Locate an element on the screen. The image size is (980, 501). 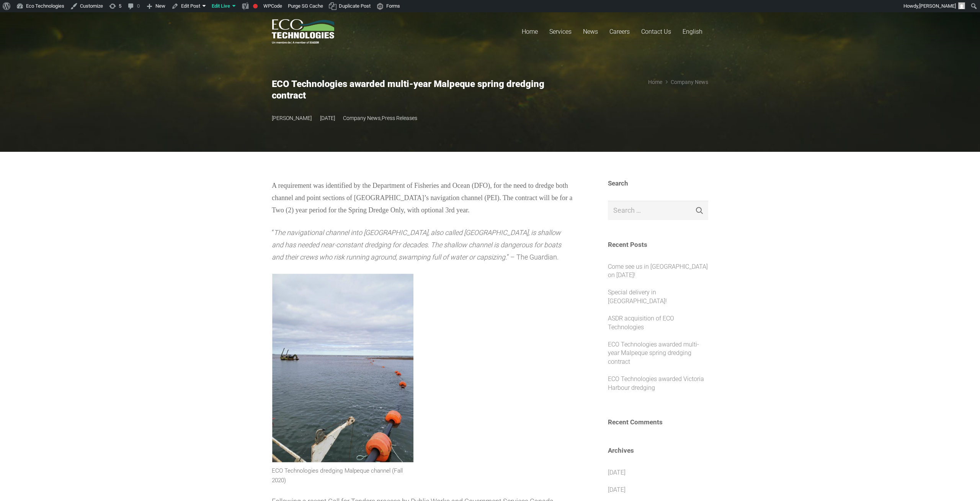
a: ECO Technologies awarded Victoria Harbour dredging is located at coordinates (656, 383).